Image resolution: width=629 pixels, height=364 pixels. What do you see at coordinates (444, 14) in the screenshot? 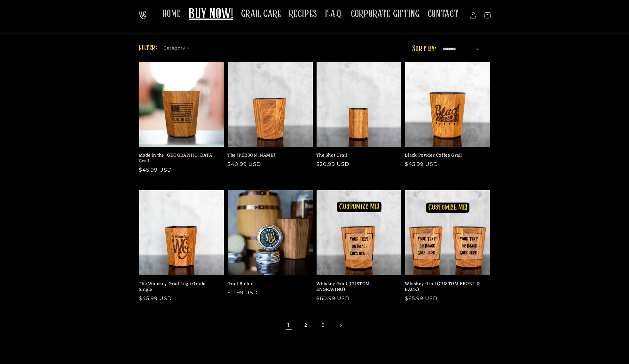
I see `span: CONTACT` at bounding box center [444, 14].